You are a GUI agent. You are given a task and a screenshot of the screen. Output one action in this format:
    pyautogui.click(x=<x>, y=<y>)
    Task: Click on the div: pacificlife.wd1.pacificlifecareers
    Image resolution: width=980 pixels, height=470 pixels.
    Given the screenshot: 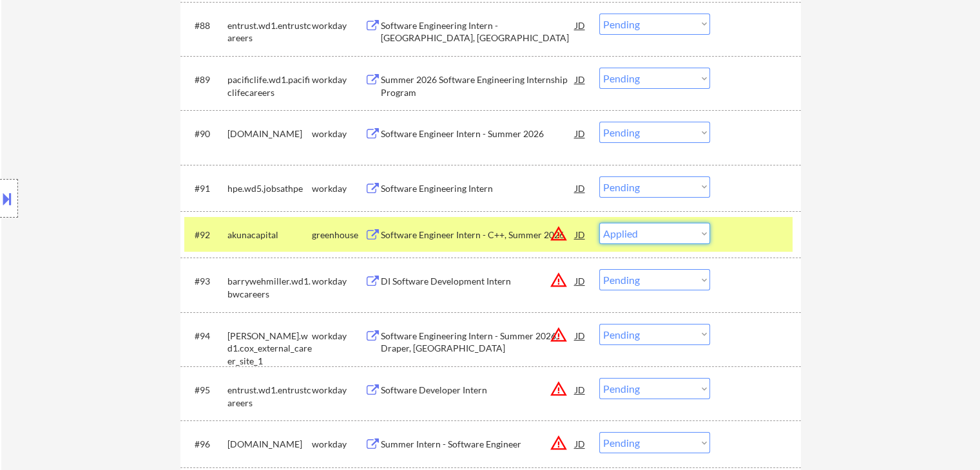 What is the action you would take?
    pyautogui.click(x=270, y=85)
    